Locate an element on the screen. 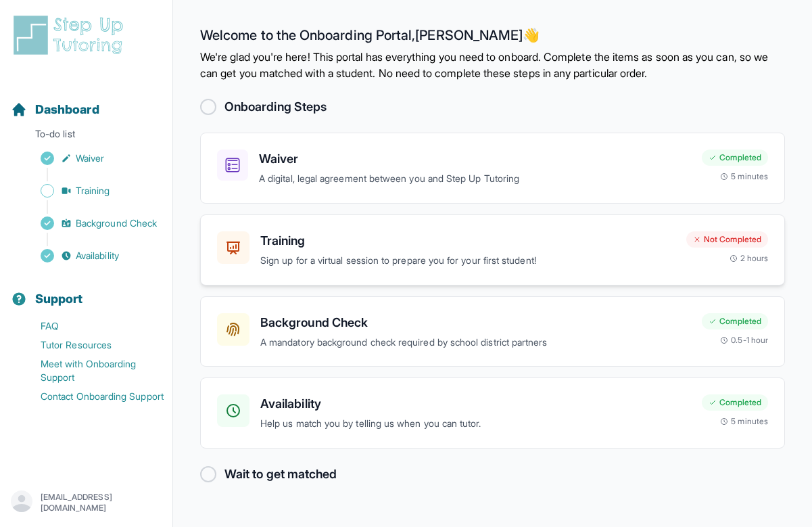 The width and height of the screenshot is (812, 527). button: Support is located at coordinates (86, 291).